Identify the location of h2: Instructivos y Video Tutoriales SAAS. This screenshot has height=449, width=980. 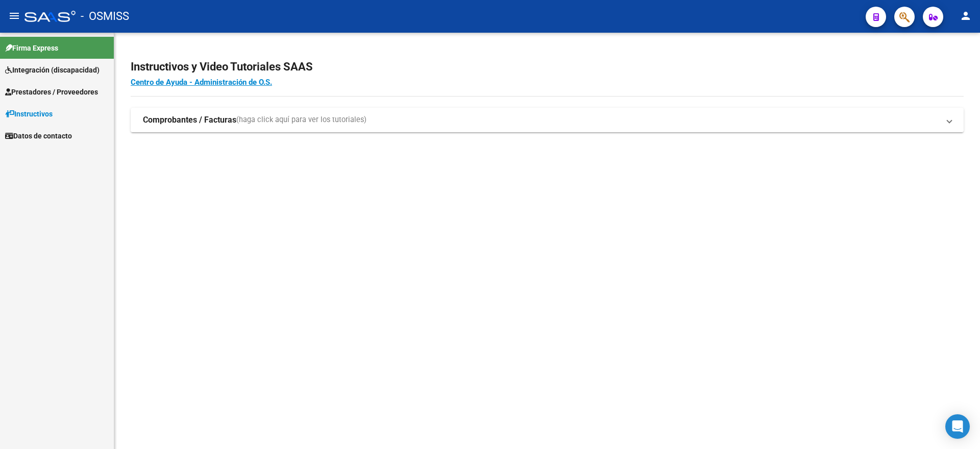
(547, 67).